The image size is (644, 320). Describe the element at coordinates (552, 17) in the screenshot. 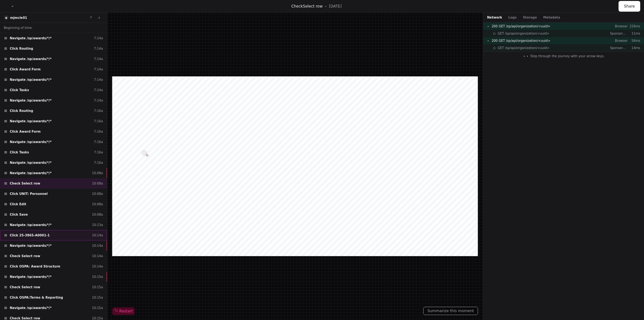

I see `button: Metadata` at that location.